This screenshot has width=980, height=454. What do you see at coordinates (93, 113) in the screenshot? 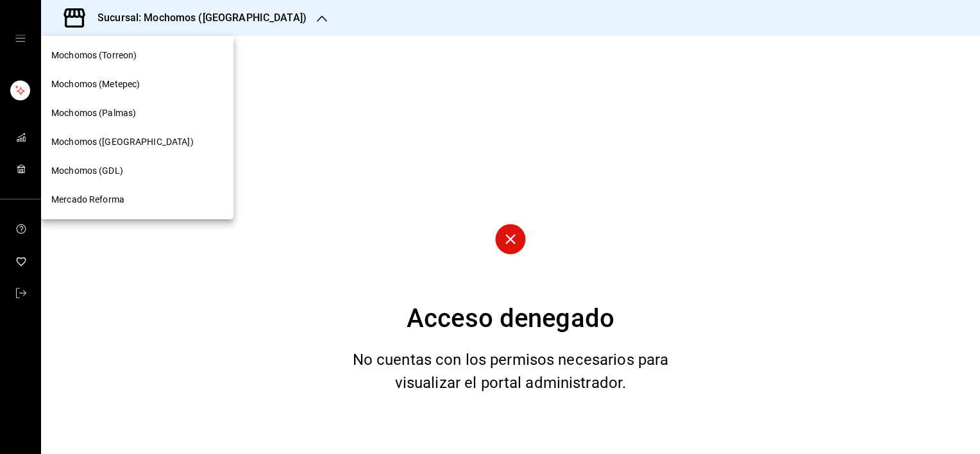
I see `span: Mochomos (Palmas)` at bounding box center [93, 113].